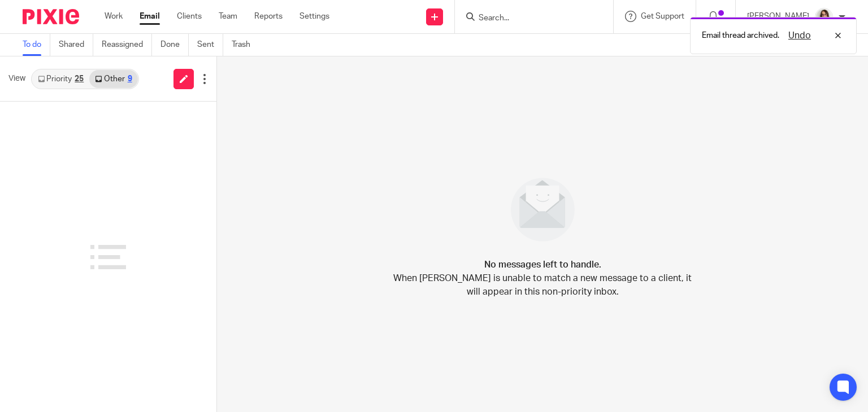 The height and width of the screenshot is (412, 868). What do you see at coordinates (130, 79) in the screenshot?
I see `div: 9` at bounding box center [130, 79].